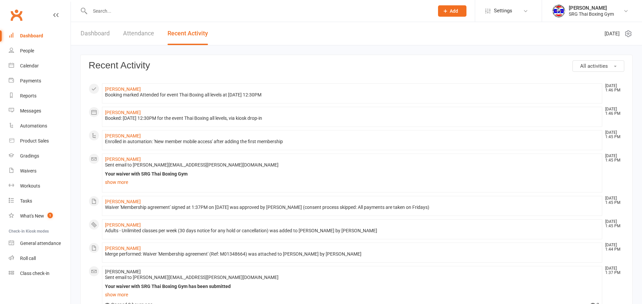 Image resolution: width=642 pixels, height=304 pixels. Describe the element at coordinates (39, 201) in the screenshot. I see `a: Tasks` at that location.